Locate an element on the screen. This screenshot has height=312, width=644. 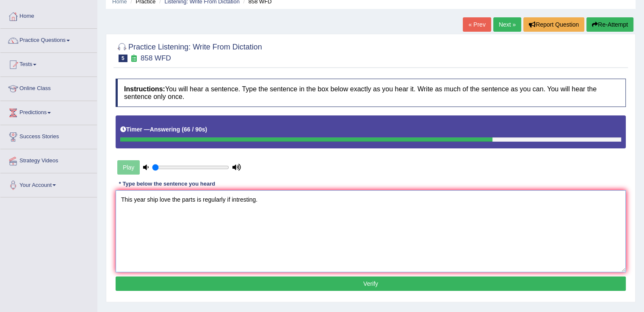
button: Re-Attempt is located at coordinates (609, 24).